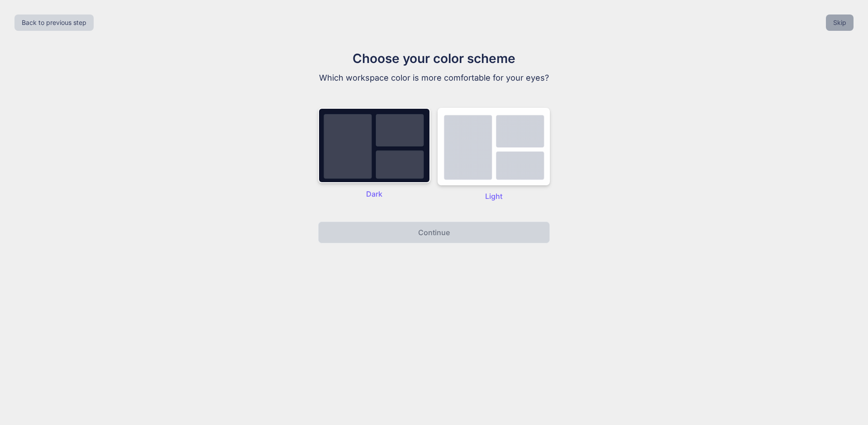  Describe the element at coordinates (54, 22) in the screenshot. I see `button: Back to previous step` at that location.